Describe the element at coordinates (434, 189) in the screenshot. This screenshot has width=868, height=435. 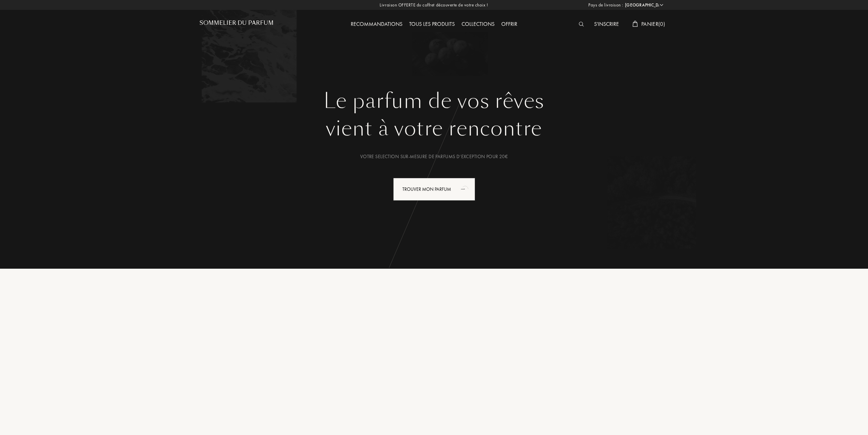
I see `div: Trouver mon parfum` at that location.